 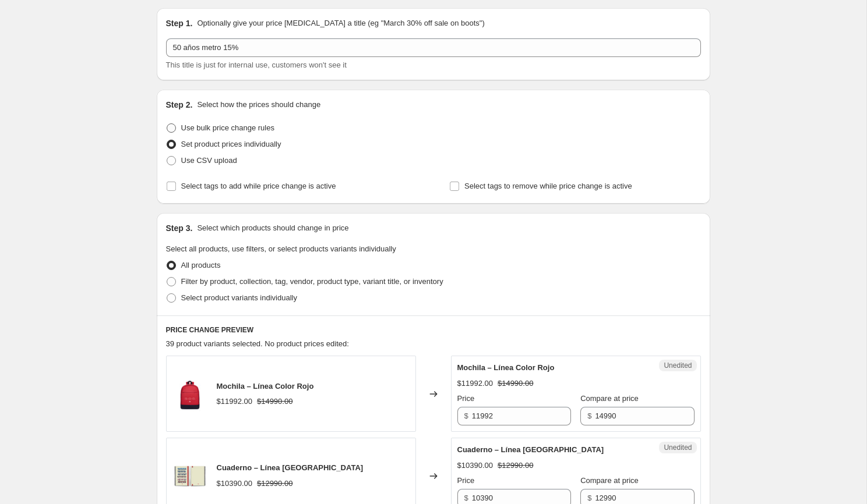 I want to click on img: cuaderno-trenes-8ba08cc7-d70b-40eb-b419-f325641fea80_80x.jpg, so click(x=190, y=476).